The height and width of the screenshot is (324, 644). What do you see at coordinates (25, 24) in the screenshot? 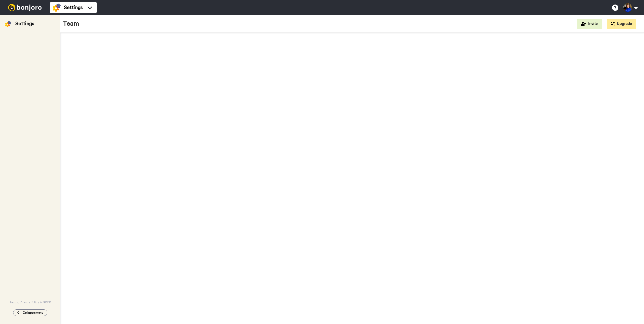
I see `div: Settings` at bounding box center [25, 24].